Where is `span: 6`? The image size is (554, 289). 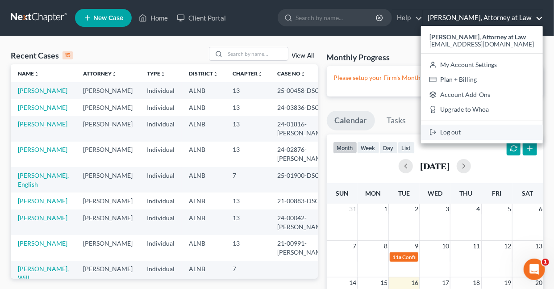
span: 6 is located at coordinates (541, 209).